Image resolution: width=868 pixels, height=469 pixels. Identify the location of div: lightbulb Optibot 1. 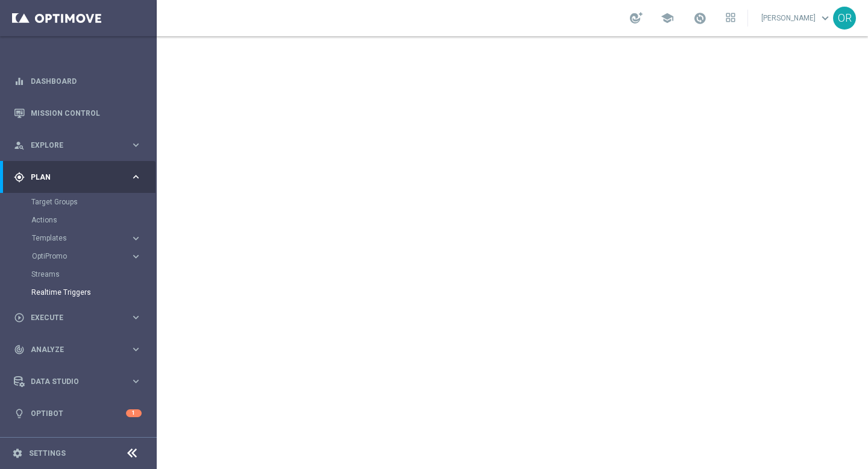
(78, 413).